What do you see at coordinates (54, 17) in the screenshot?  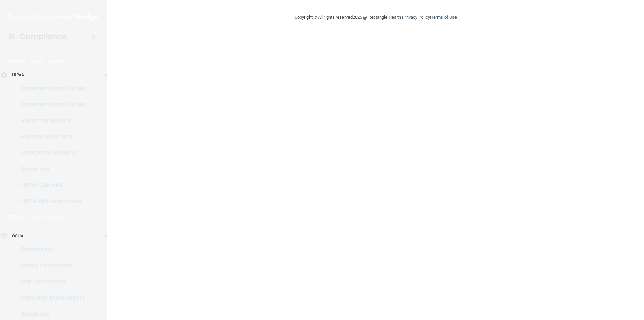 I see `img: PMB logo` at bounding box center [54, 17].